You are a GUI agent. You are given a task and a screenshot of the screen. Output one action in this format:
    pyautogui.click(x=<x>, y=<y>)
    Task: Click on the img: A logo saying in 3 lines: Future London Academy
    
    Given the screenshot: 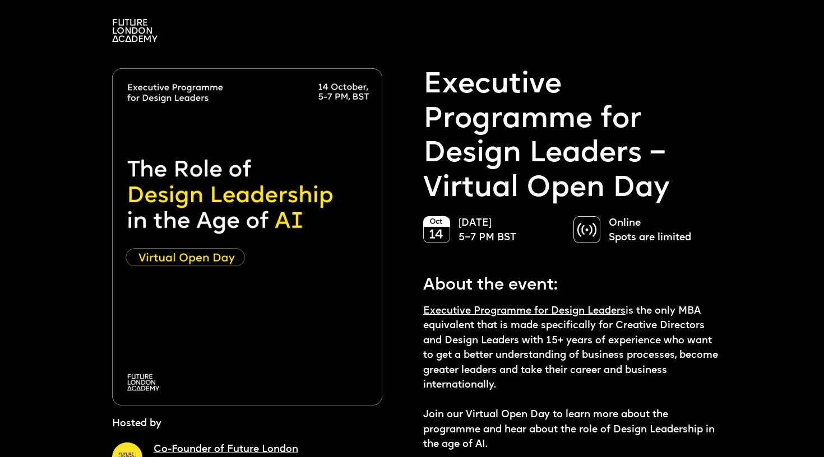 What is the action you would take?
    pyautogui.click(x=135, y=30)
    